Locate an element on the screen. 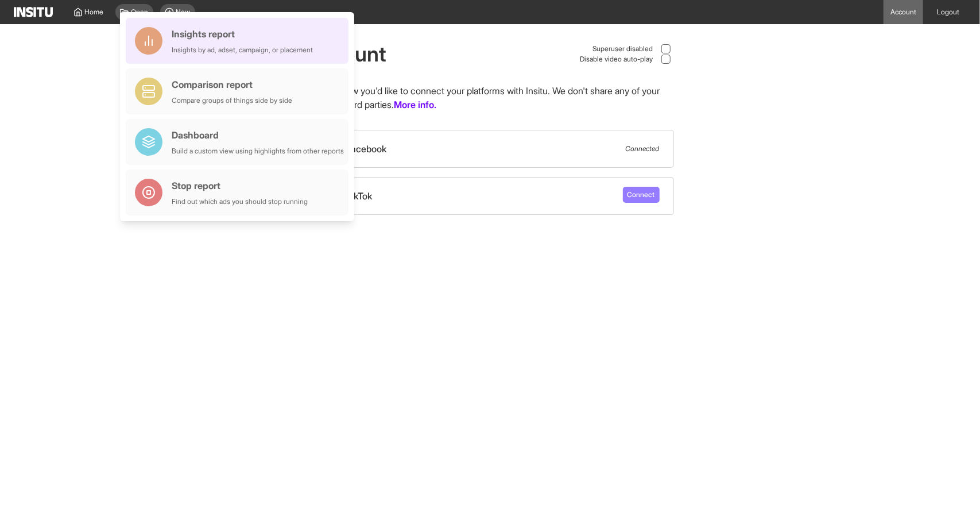  p: Manage how you'd like to connect your platforms with Insitu. We don't share any of your data with... is located at coordinates (490, 98).